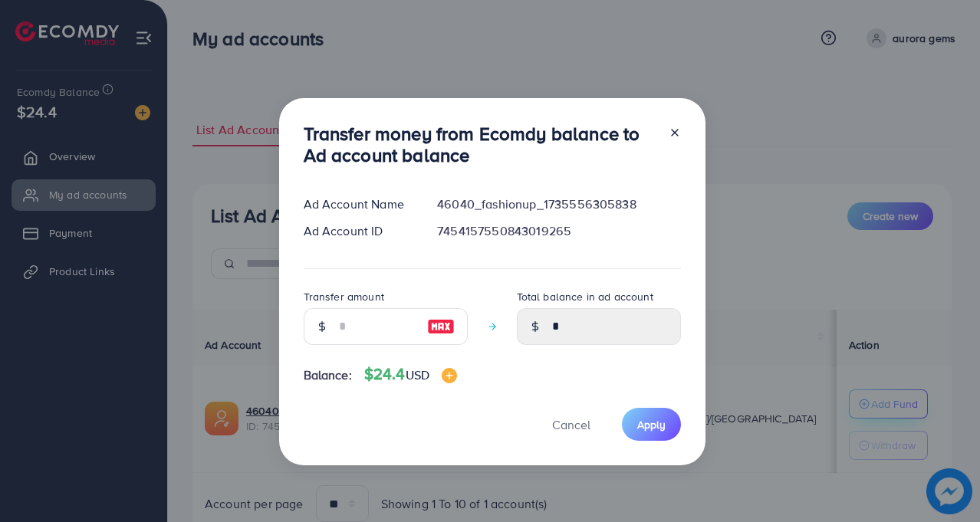 The image size is (980, 522). What do you see at coordinates (328, 375) in the screenshot?
I see `span: Balance:` at bounding box center [328, 375].